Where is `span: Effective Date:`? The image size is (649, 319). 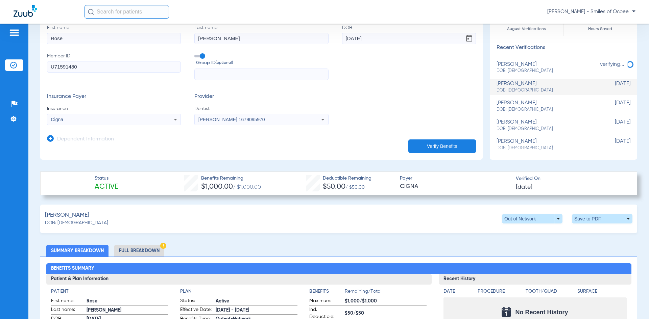
span: Effective Date: is located at coordinates (197, 310).